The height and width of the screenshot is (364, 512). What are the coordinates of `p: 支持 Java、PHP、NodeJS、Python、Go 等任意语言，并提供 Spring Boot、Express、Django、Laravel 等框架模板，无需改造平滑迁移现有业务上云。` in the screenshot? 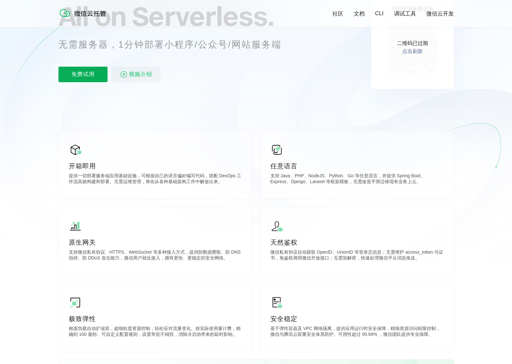 It's located at (357, 179).